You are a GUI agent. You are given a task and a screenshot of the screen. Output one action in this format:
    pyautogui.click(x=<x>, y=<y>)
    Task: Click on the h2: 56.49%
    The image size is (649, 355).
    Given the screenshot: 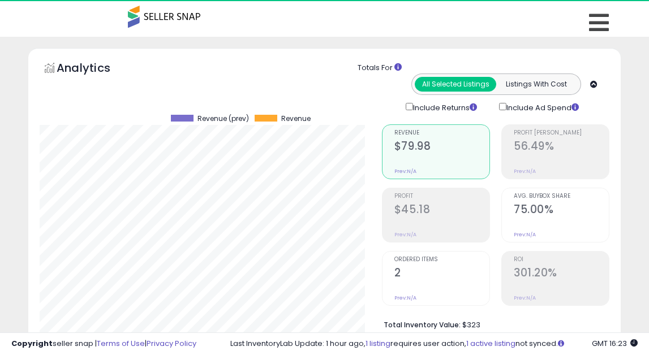 What is the action you would take?
    pyautogui.click(x=561, y=147)
    